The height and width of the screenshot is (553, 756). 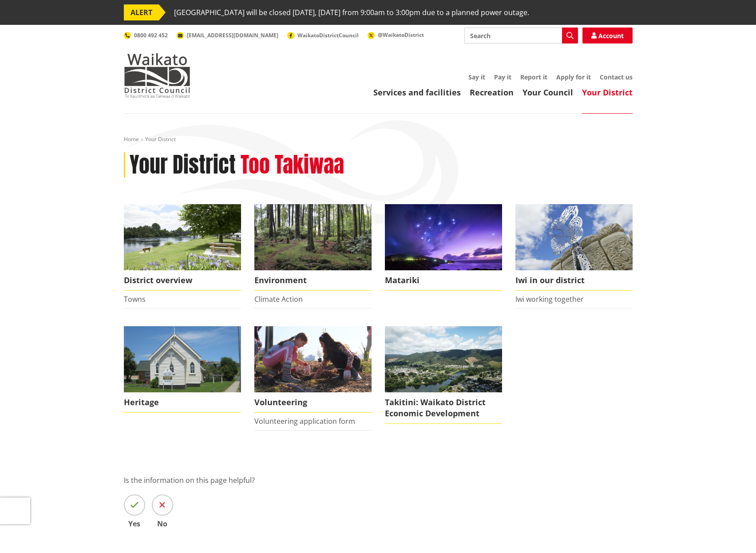 What do you see at coordinates (146, 35) in the screenshot?
I see `a: 0800 492 452` at bounding box center [146, 35].